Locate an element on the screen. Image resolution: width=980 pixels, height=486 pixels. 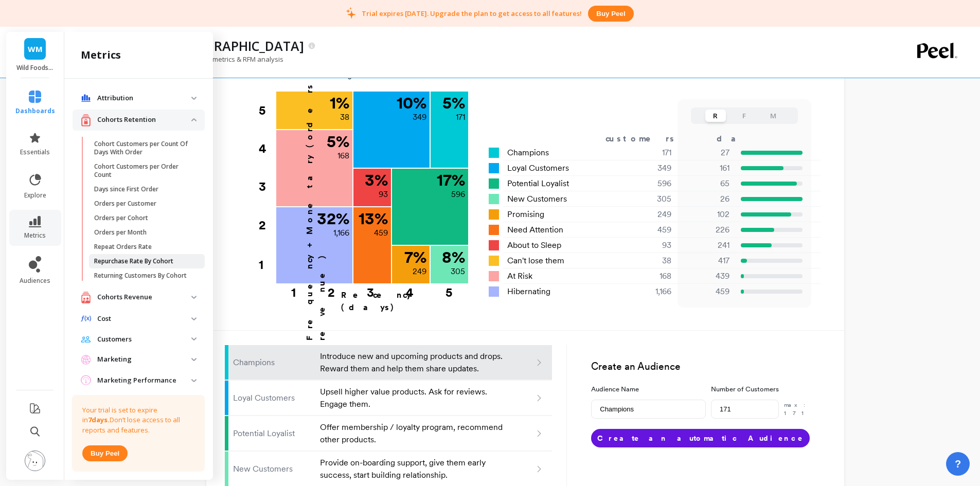
p: 226 is located at coordinates (707, 230).